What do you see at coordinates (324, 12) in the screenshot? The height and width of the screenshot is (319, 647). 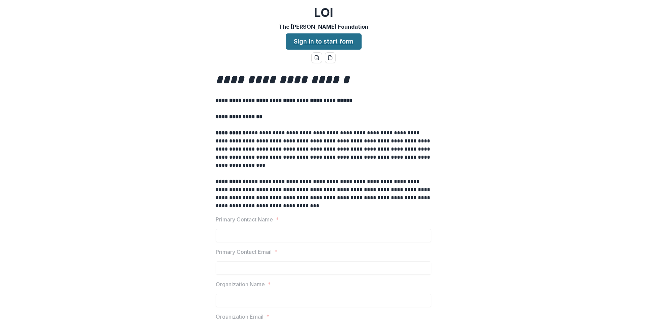 I see `h2: LOI` at bounding box center [324, 12].